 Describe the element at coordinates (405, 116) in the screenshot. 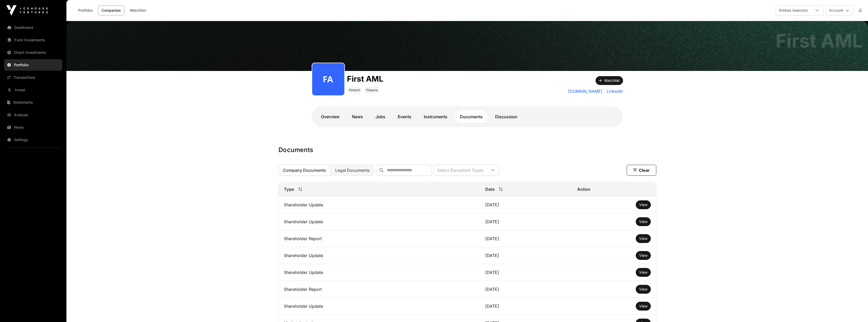

I see `a: Events` at that location.